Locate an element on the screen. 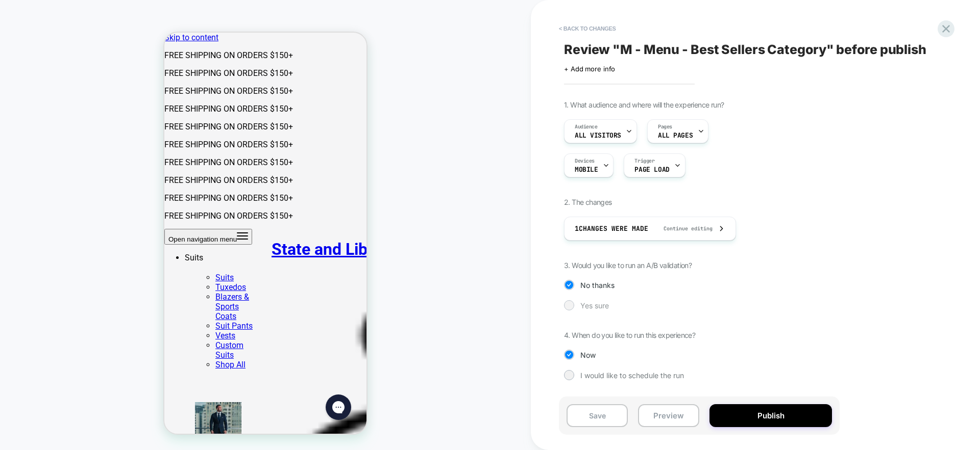 The image size is (980, 450). span: Audience is located at coordinates (585, 127).